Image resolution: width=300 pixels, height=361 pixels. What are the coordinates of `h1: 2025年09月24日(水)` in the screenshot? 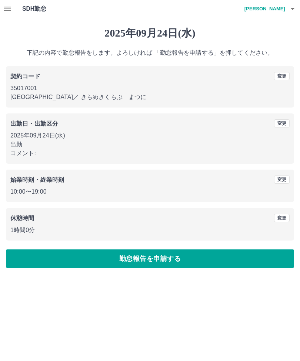 It's located at (150, 33).